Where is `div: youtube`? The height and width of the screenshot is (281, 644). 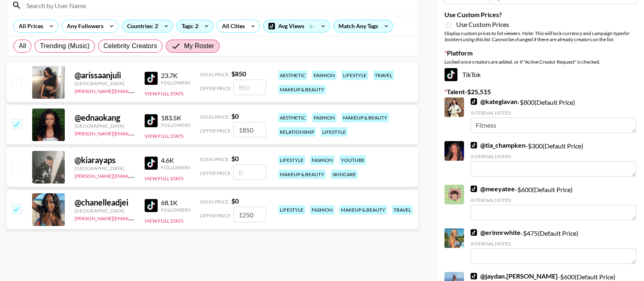 div: youtube is located at coordinates (353, 160).